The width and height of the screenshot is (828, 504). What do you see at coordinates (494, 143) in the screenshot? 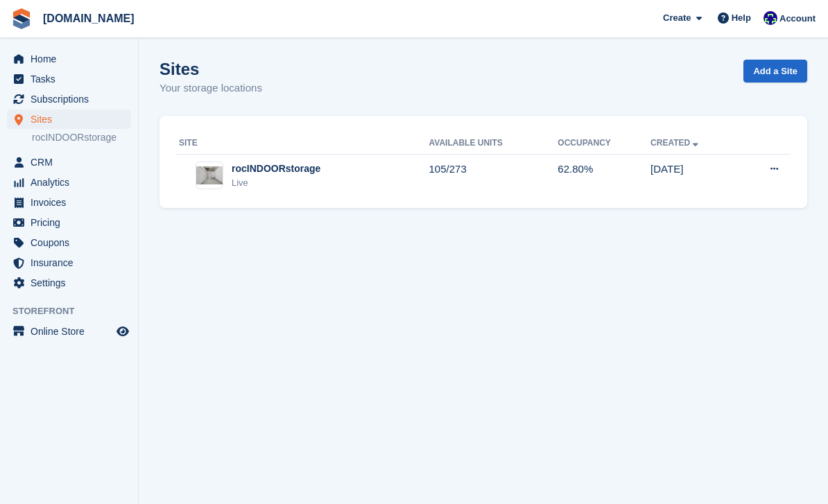
I see `th: Available Units` at bounding box center [494, 143].